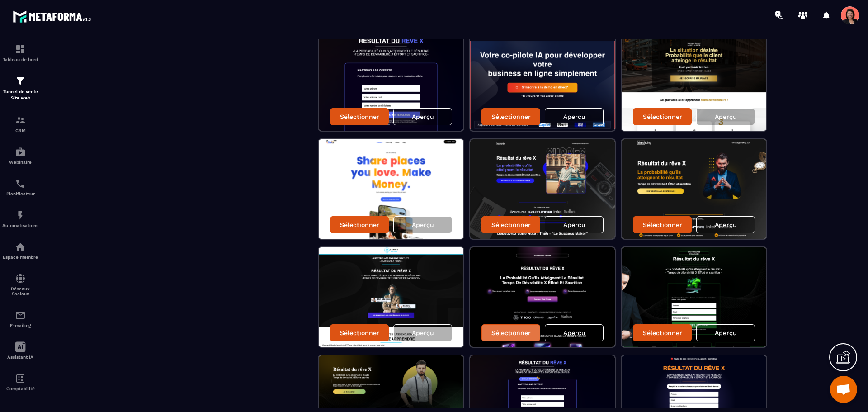  I want to click on img: social-network, so click(20, 278).